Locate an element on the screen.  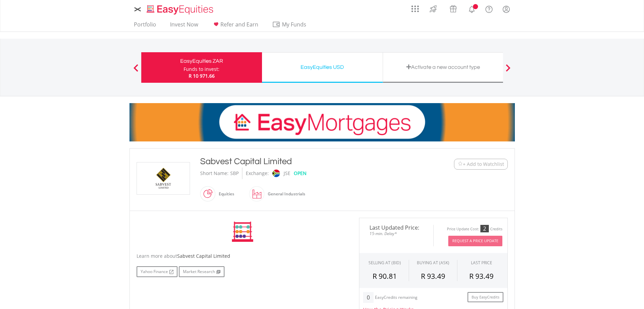
img: grid-menu-icon.svg is located at coordinates (416, 8).